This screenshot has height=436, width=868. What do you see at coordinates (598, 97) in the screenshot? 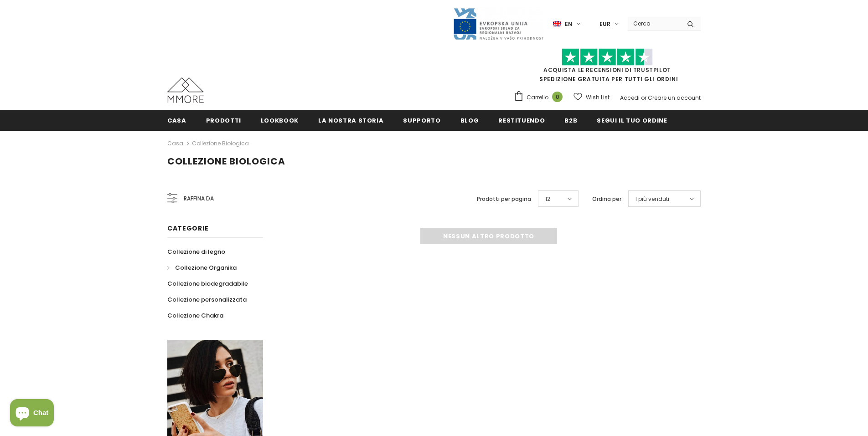
I see `span: Wish List` at bounding box center [598, 97].